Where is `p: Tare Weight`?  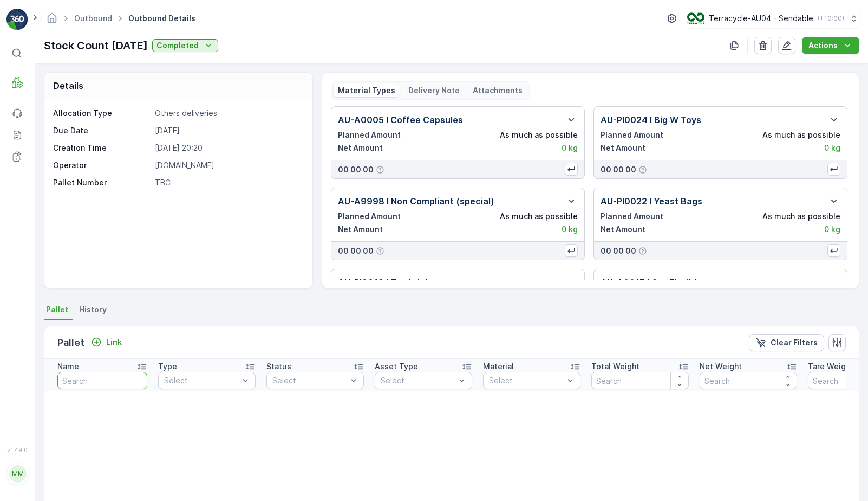 p: Tare Weight is located at coordinates (831, 367).